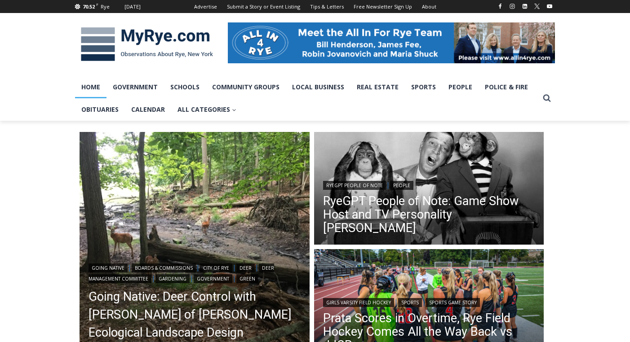  Describe the element at coordinates (246, 87) in the screenshot. I see `a: Community Groups` at that location.